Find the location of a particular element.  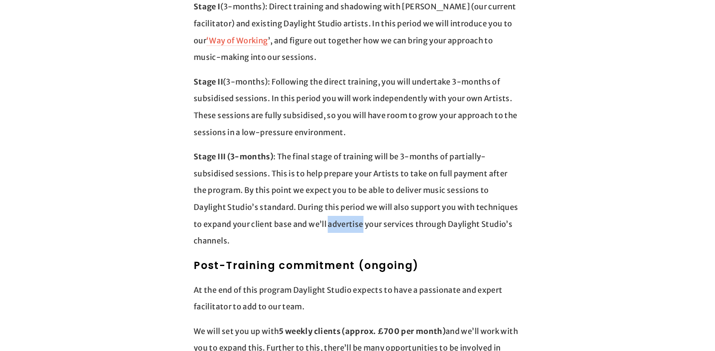

strong: Stage II is located at coordinates (208, 82).